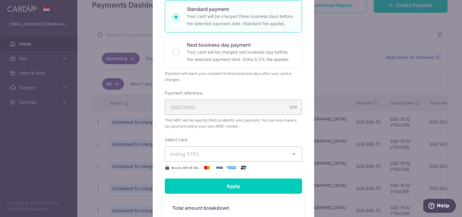 This screenshot has height=217, width=462. Describe the element at coordinates (20, 7) in the screenshot. I see `span: Help` at that location.